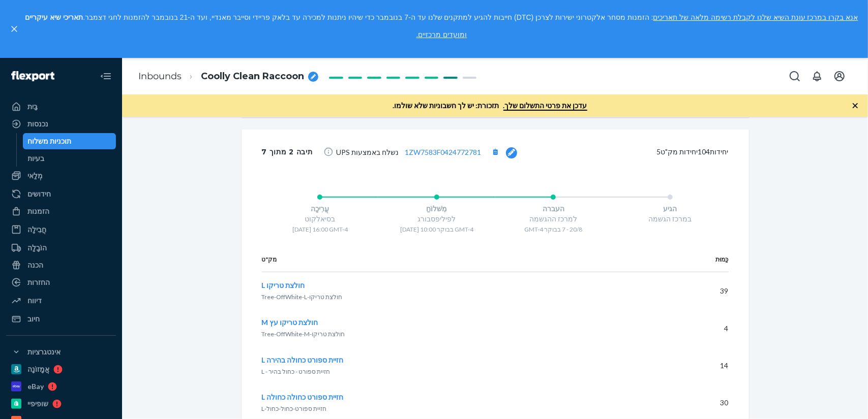 This screenshot has width=868, height=419. I want to click on button: לִסְגוֹר,, so click(15, 29).